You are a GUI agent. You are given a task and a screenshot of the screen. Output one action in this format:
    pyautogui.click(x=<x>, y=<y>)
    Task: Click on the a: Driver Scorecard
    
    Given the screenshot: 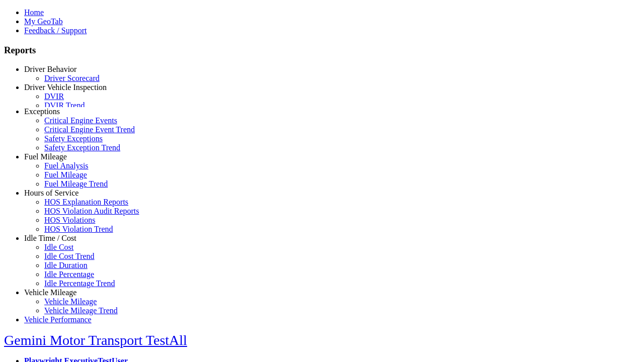 What is the action you would take?
    pyautogui.click(x=72, y=78)
    